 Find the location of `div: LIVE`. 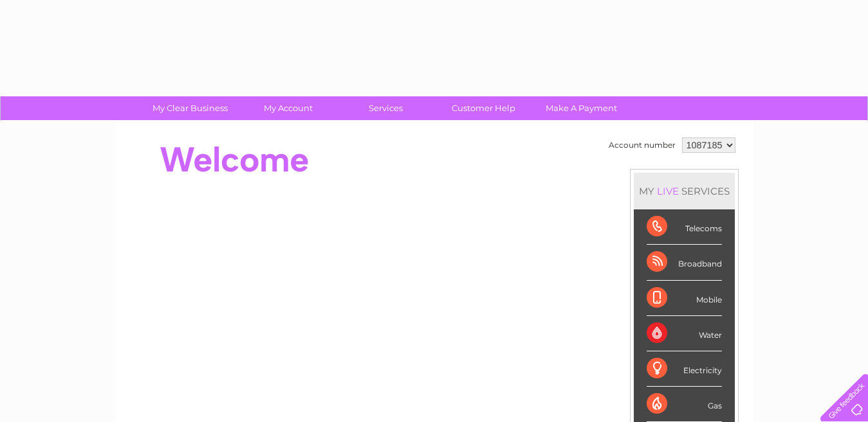

div: LIVE is located at coordinates (668, 191).